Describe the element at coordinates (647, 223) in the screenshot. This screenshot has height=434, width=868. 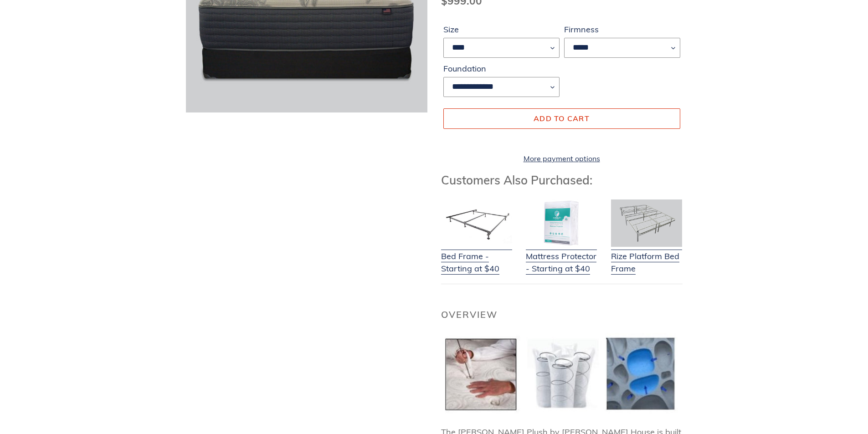
I see `img: Adjustable Base` at that location.